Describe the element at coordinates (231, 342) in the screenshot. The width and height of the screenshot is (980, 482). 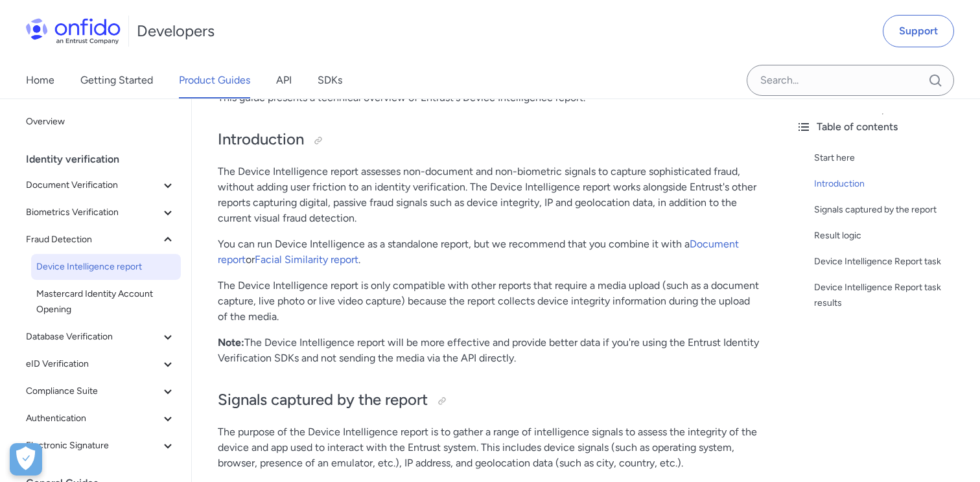
I see `strong: Note:` at that location.